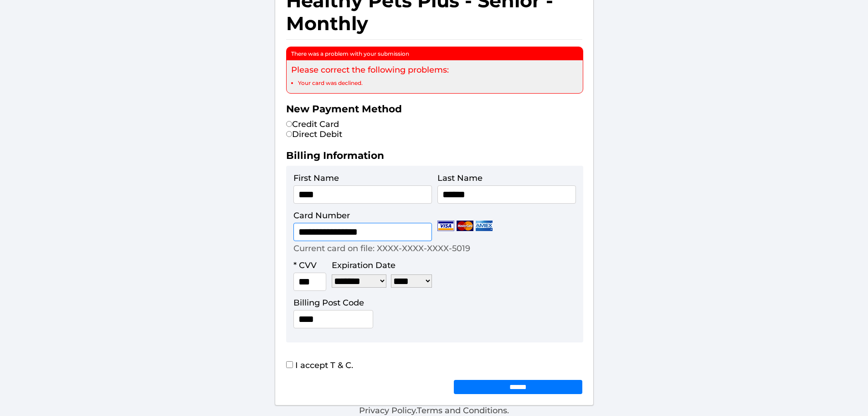 The image size is (868, 416). I want to click on label: Card Number, so click(322, 215).